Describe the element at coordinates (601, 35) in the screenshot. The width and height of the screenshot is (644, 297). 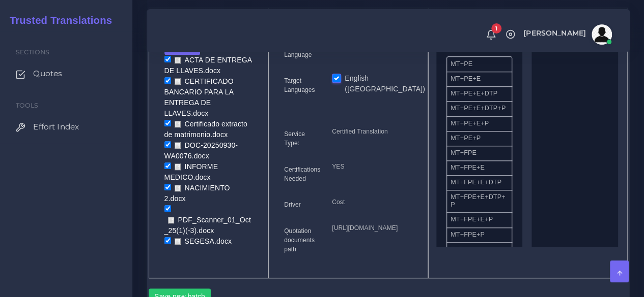
I see `img: avatar` at that location.